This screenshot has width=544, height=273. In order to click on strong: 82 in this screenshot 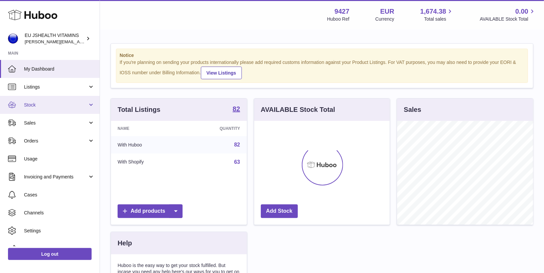, I will do `click(236, 109)`.